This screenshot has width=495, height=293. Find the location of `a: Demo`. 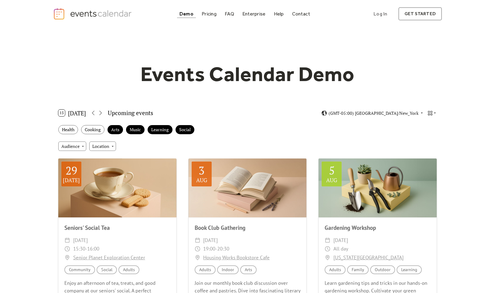

a: Demo is located at coordinates (187, 14).